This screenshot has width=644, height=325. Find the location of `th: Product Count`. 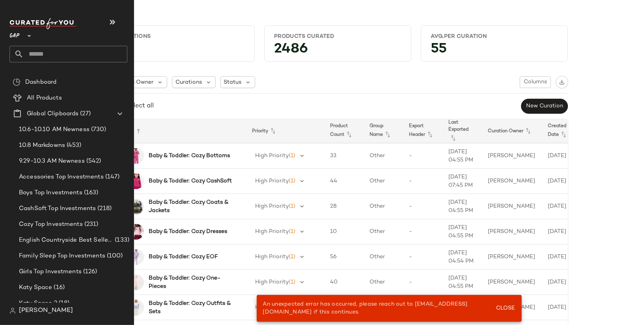

th: Product Count is located at coordinates (343, 131).